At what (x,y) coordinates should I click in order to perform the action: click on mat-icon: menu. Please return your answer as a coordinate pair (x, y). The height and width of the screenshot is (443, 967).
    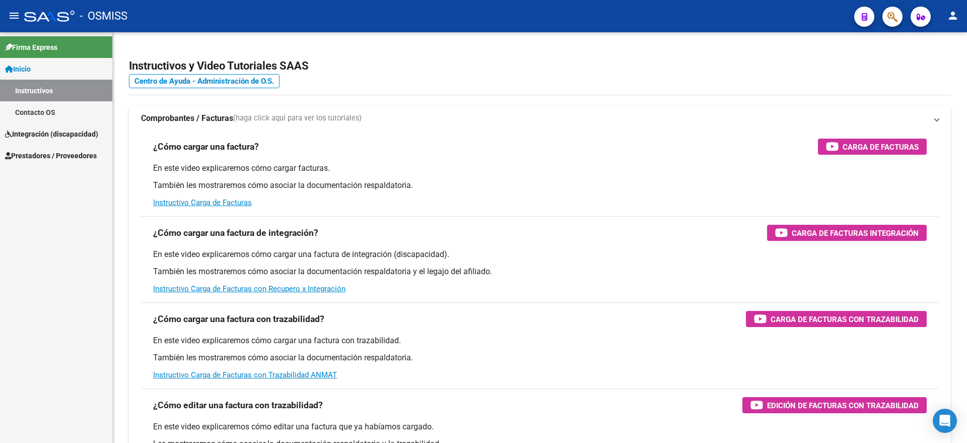
    Looking at the image, I should click on (14, 16).